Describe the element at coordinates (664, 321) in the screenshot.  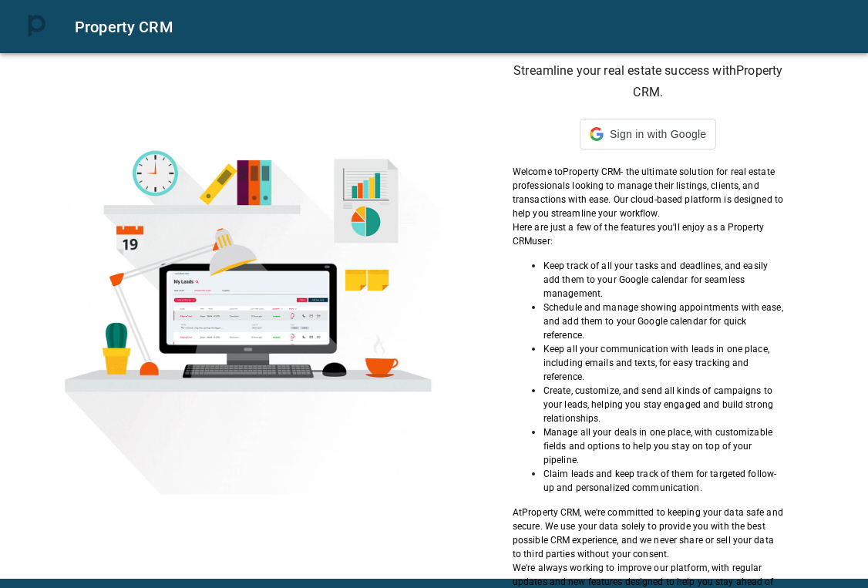
I see `p: Schedule and manage showing appointments with ease, and add them to your Google calendar for quic...` at that location.